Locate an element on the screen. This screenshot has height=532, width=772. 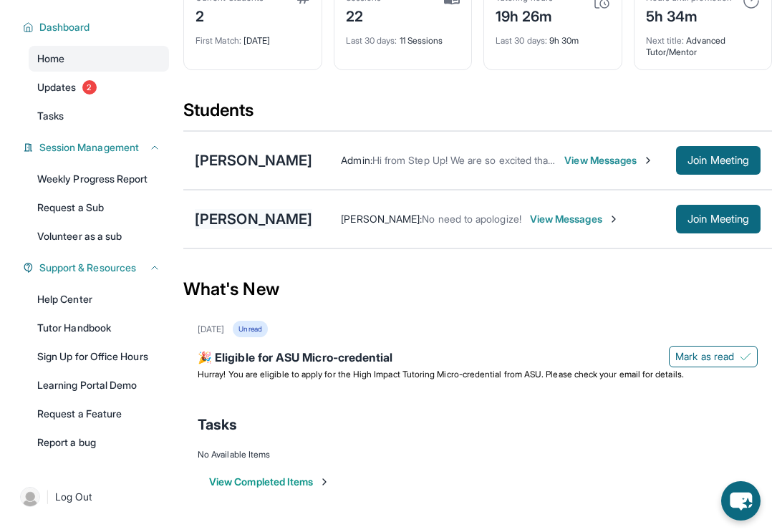
div: Students is located at coordinates (478, 114).